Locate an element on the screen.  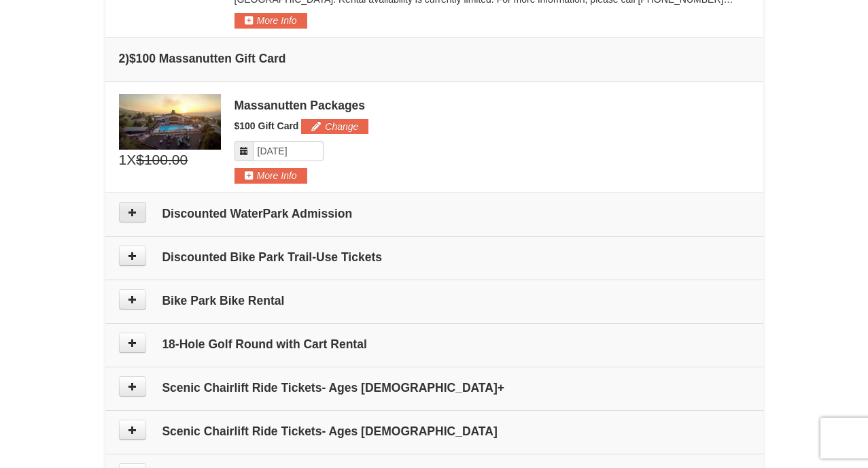
div: Massanutten Packages is located at coordinates (492, 106).